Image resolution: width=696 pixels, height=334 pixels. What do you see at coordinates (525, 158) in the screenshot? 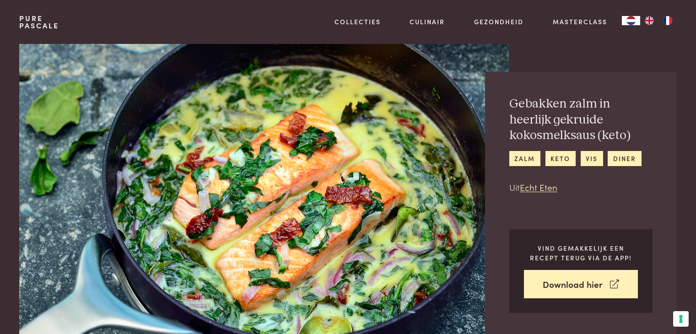
I see `a: zalm` at bounding box center [525, 158].